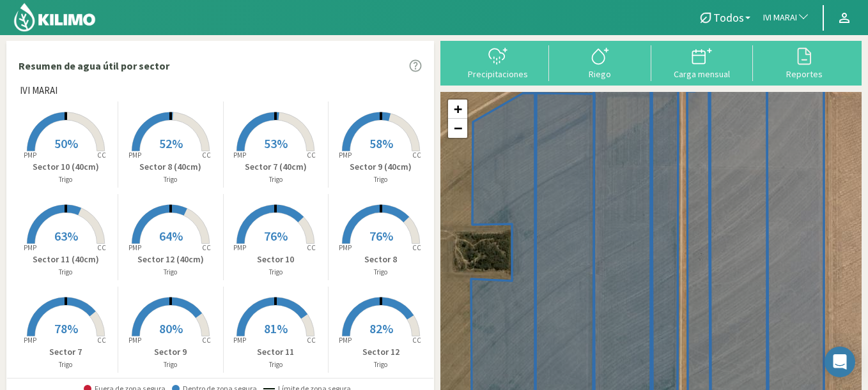  What do you see at coordinates (275, 328) in the screenshot?
I see `span: 81%` at bounding box center [275, 328].